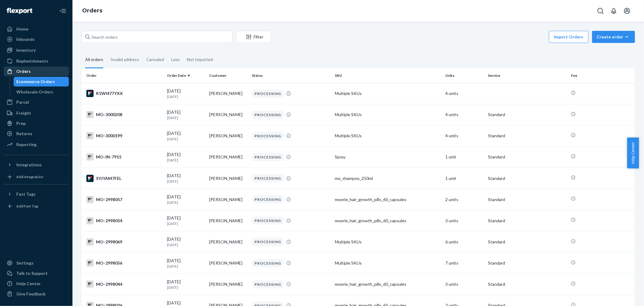 Image resolution: width=644 pixels, height=306 pixels. I want to click on button: Give Feedback, so click(36, 294).